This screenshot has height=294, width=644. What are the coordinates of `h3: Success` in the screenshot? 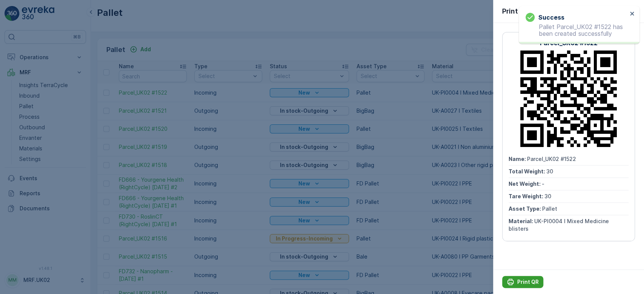 It's located at (551, 17).